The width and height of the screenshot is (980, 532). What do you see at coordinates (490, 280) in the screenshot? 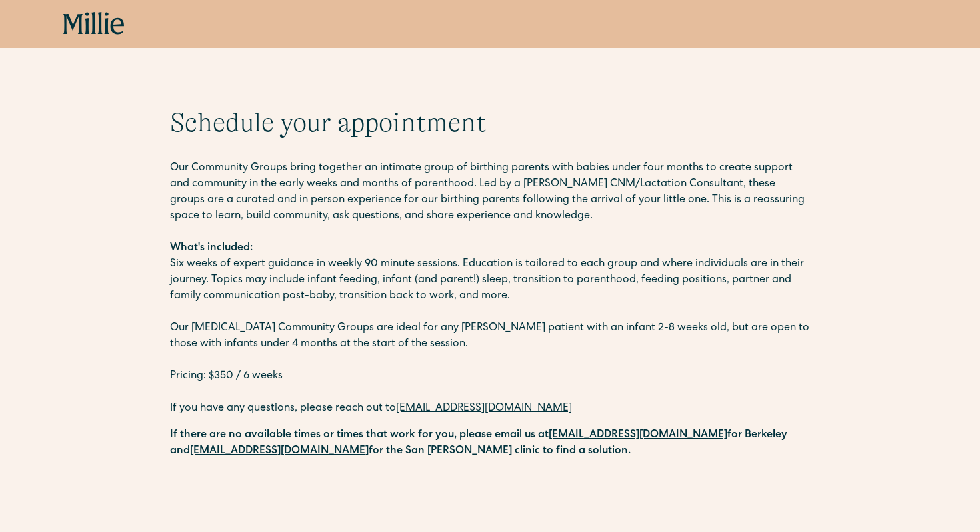
I see `p: Six weeks of expert guidance in weekly 90 minute sessions. Education is tailored to each group an...` at bounding box center [490, 280].